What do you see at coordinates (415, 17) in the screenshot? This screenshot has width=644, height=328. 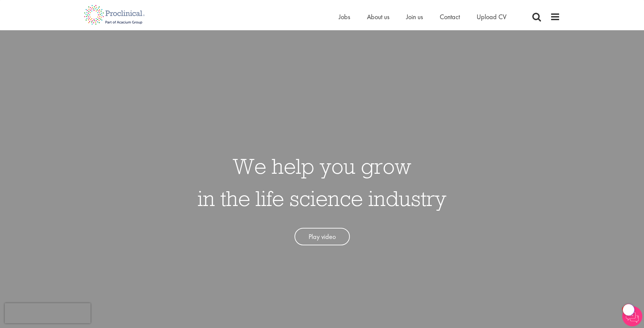 I see `span: Join us` at bounding box center [415, 17].